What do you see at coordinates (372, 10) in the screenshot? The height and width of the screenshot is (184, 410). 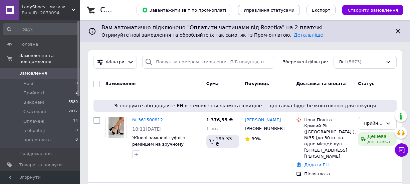 I see `button: Створити замовлення` at bounding box center [372, 10].